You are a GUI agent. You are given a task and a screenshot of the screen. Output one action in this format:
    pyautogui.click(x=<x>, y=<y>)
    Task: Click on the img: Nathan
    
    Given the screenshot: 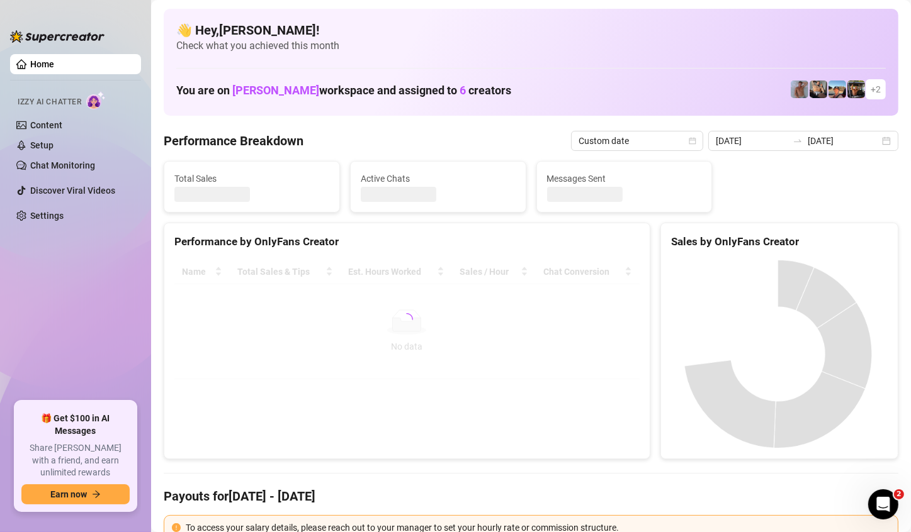 What is the action you would take?
    pyautogui.click(x=856, y=89)
    